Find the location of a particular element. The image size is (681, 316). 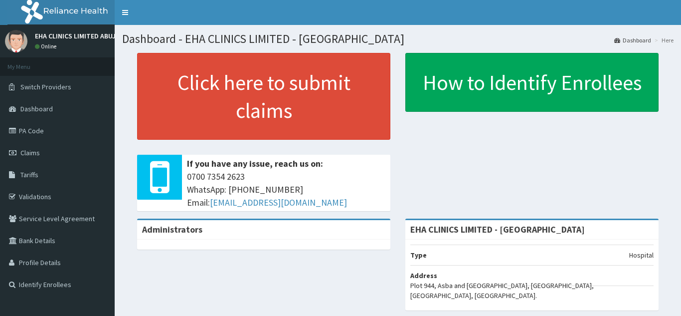

a: How to Identify Enrollees is located at coordinates (532, 82).